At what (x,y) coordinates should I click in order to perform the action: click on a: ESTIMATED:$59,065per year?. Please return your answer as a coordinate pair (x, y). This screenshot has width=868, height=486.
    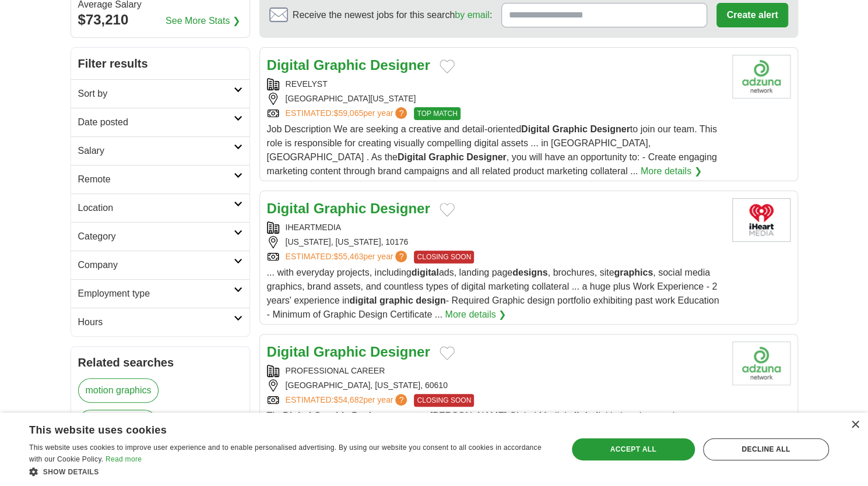
    Looking at the image, I should click on (347, 114).